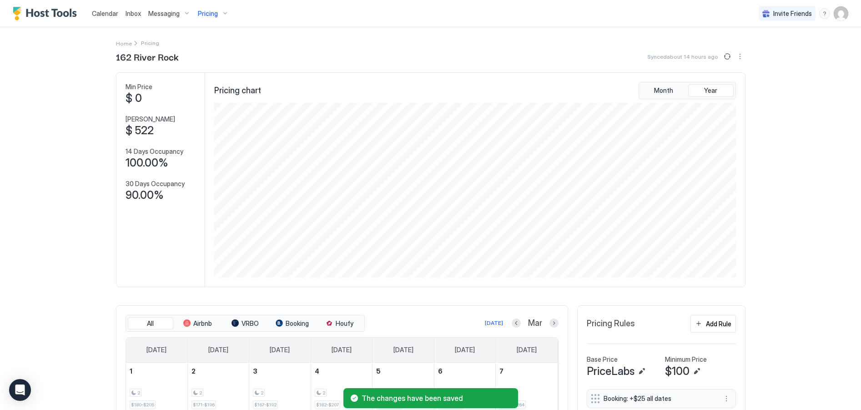 The height and width of the screenshot is (410, 861). Describe the element at coordinates (154, 151) in the screenshot. I see `span: 14 Days Occupancy` at that location.